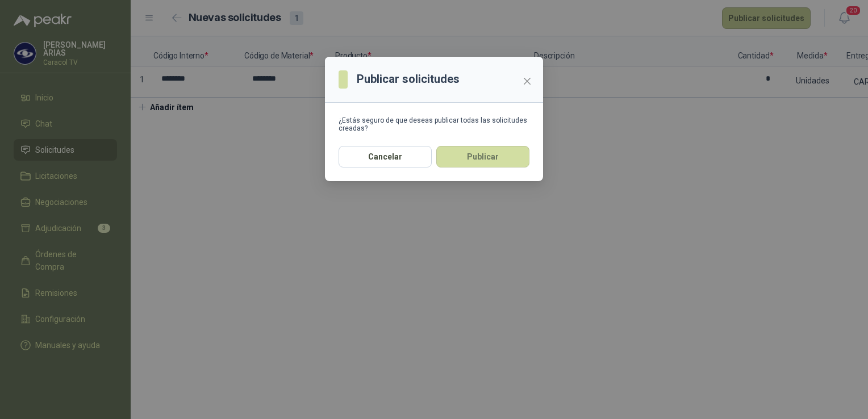 The width and height of the screenshot is (868, 419). What do you see at coordinates (483, 156) in the screenshot?
I see `button: Publicar` at bounding box center [483, 156].